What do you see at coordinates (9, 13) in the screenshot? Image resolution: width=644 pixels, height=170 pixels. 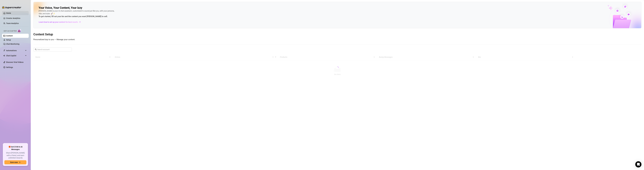 I see `a: Home` at bounding box center [9, 13].